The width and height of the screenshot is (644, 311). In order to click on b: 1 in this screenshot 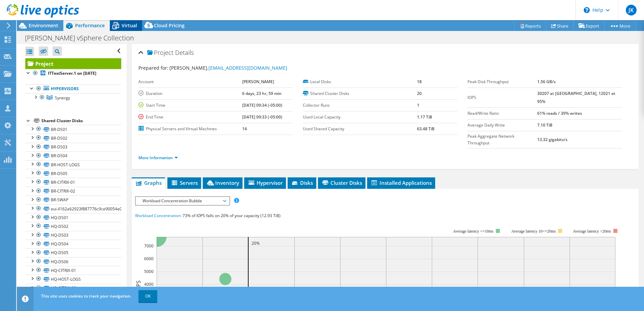, I will do `click(418, 105)`.